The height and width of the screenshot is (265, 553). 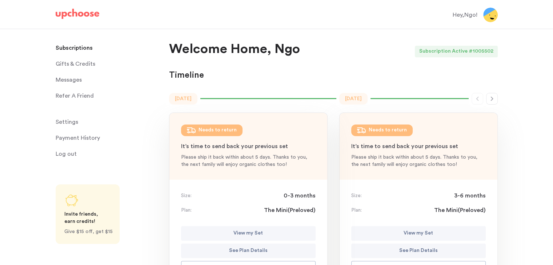 I want to click on p: Subscriptions, so click(x=74, y=48).